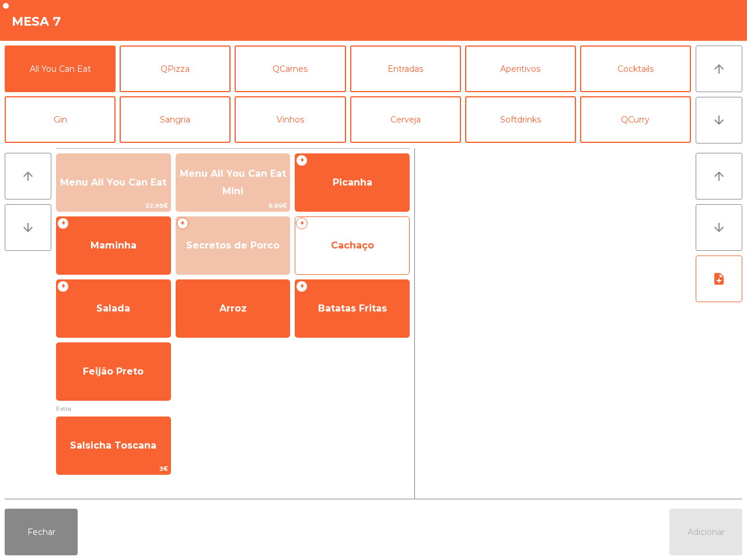 This screenshot has width=747, height=560. What do you see at coordinates (635, 69) in the screenshot?
I see `button: Cocktails` at bounding box center [635, 69].